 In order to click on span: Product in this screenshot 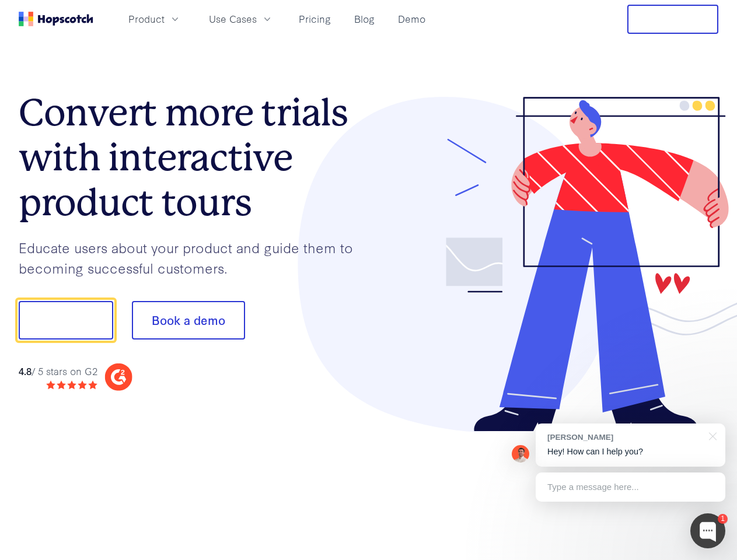, I will do `click(146, 18)`.